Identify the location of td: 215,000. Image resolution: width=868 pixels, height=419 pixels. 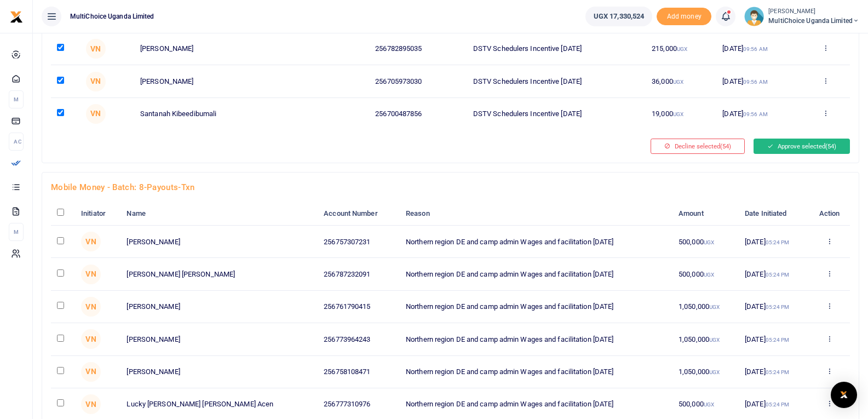
(681, 49).